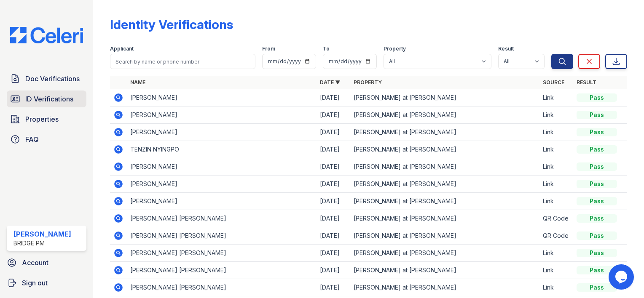 This screenshot has height=298, width=644. What do you see at coordinates (46, 283) in the screenshot?
I see `button: Sign out` at bounding box center [46, 283].